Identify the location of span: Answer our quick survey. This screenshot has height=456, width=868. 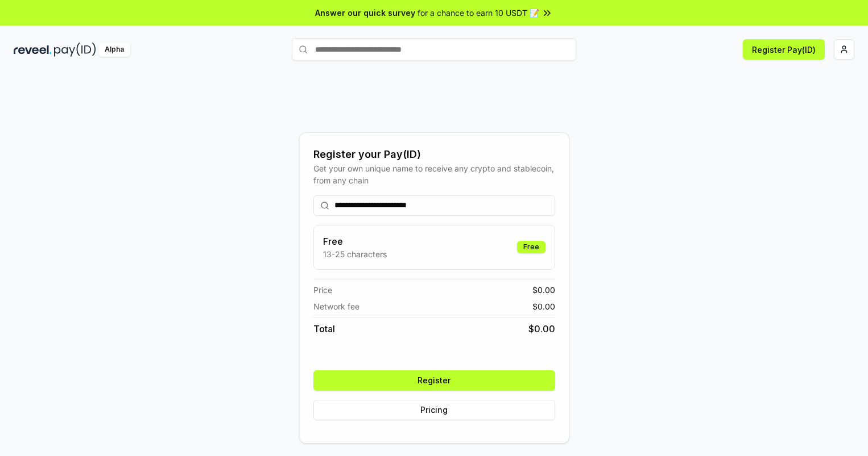
(365, 13).